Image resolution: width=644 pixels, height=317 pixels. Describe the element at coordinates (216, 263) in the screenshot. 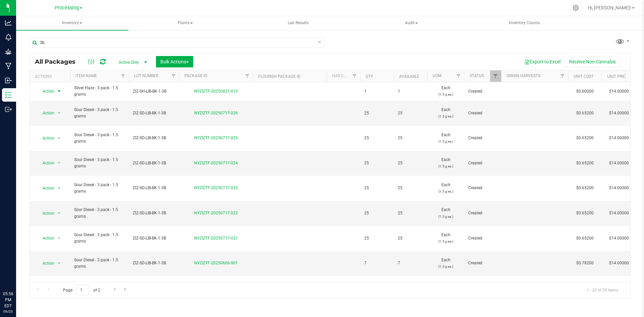

I see `a: NYZIZTF-20250606-001` at that location.